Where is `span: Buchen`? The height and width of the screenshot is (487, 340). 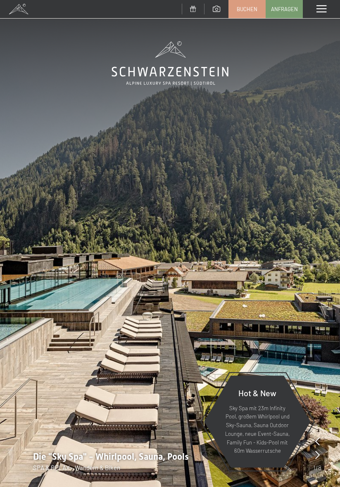 span: Buchen is located at coordinates (247, 9).